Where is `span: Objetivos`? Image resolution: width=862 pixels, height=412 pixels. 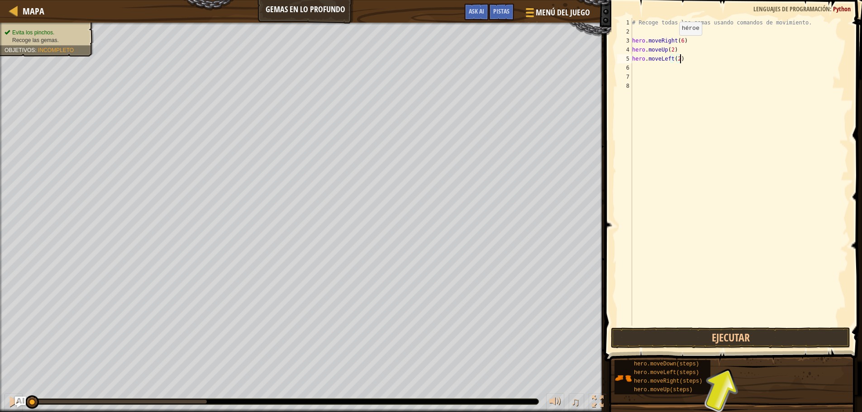
span: Objetivos is located at coordinates (19, 50).